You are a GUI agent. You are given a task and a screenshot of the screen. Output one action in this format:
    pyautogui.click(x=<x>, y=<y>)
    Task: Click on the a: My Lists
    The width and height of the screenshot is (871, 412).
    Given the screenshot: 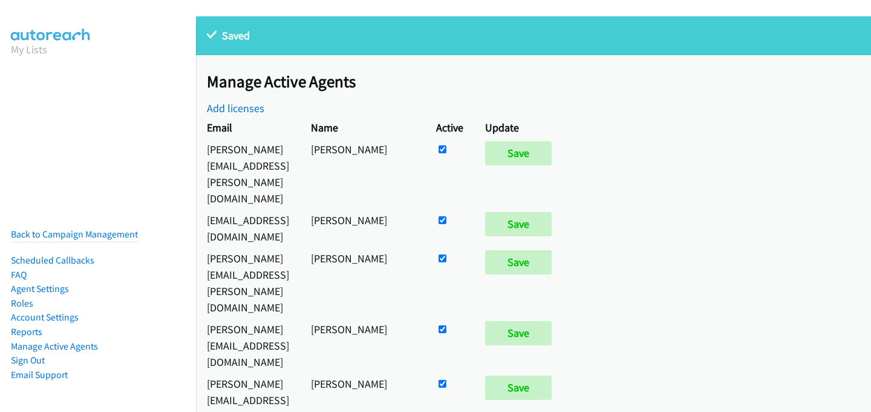 What is the action you would take?
    pyautogui.click(x=29, y=49)
    